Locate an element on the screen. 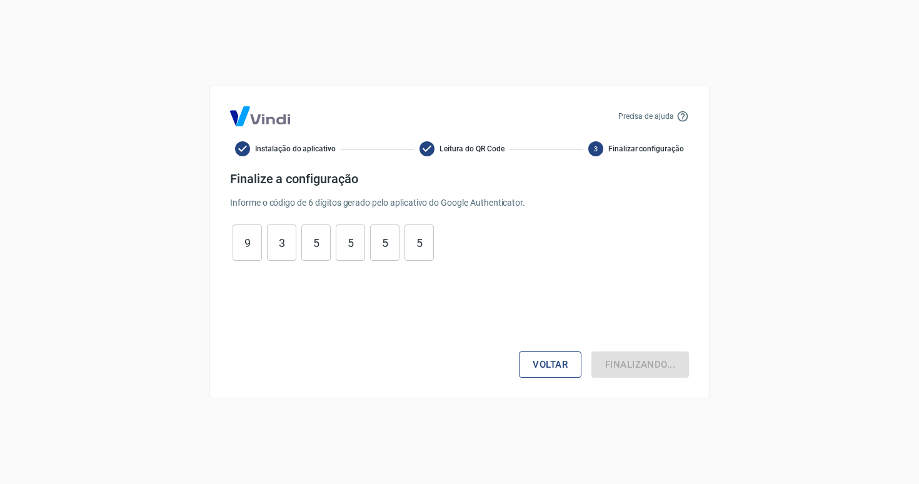 The height and width of the screenshot is (484, 919). span: Finalizar configuração is located at coordinates (646, 149).